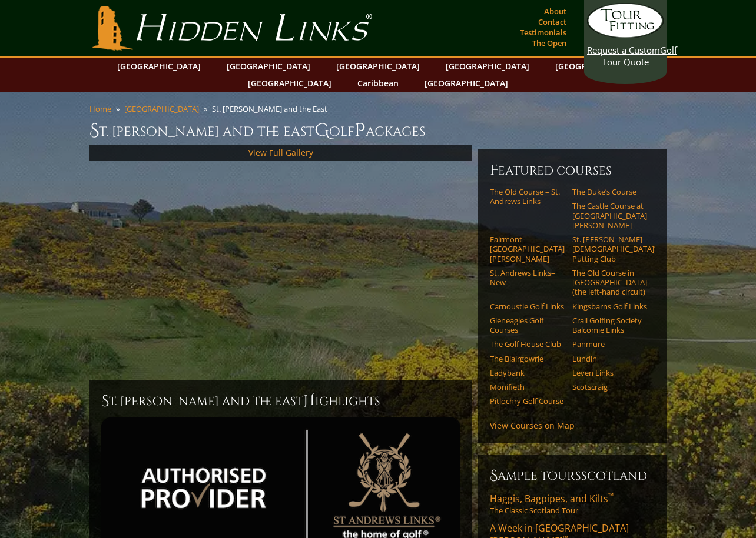 Image resolution: width=756 pixels, height=538 pixels. Describe the element at coordinates (527, 359) in the screenshot. I see `a: The Blairgowrie` at that location.